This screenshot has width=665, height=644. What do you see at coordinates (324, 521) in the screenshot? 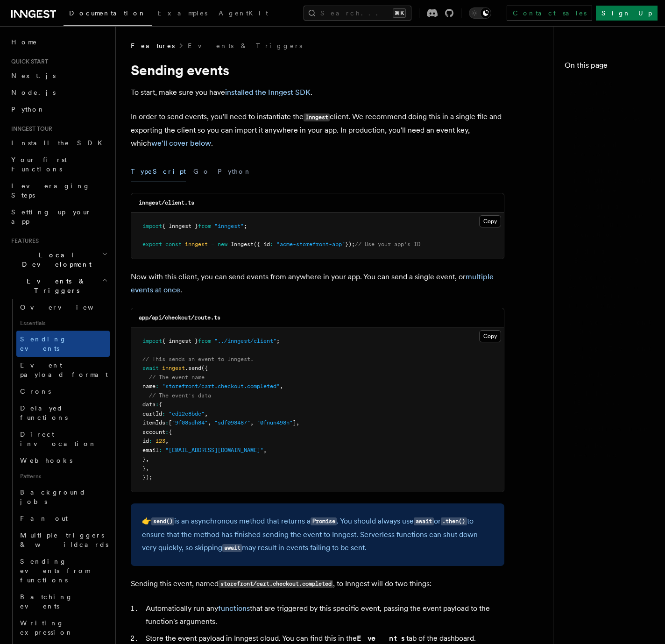
I see `code: Promise` at bounding box center [324, 521].